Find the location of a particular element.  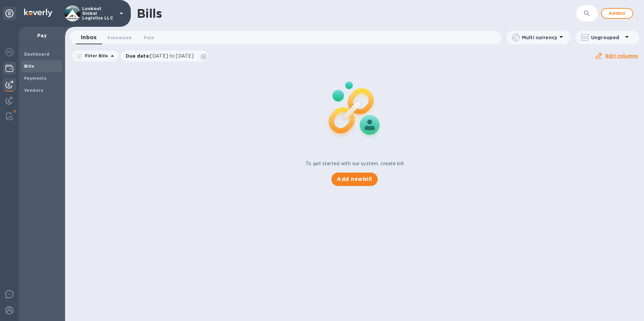

b: Bills is located at coordinates (29, 66).